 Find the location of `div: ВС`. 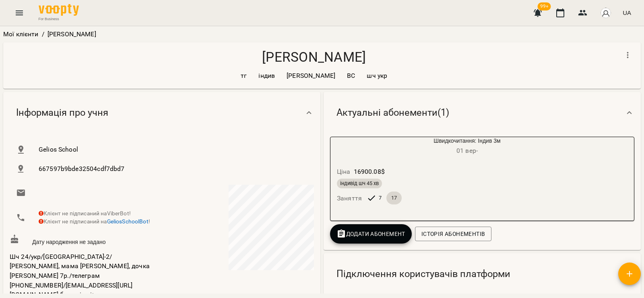

div: ВС is located at coordinates (351, 76).